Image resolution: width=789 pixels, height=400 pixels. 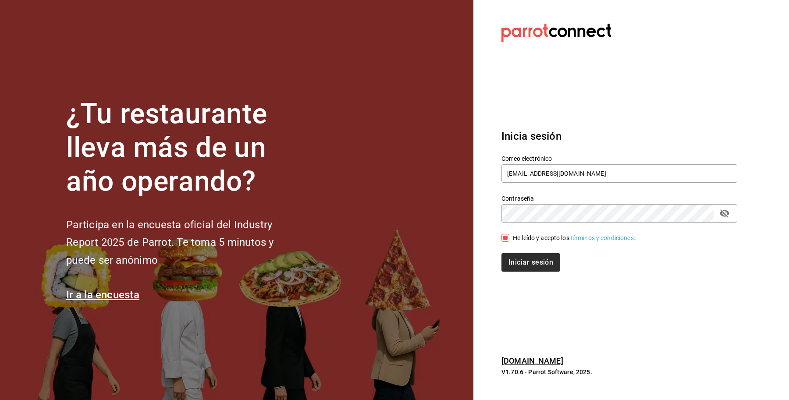 I want to click on button: Iniciar sesión, so click(x=531, y=263).